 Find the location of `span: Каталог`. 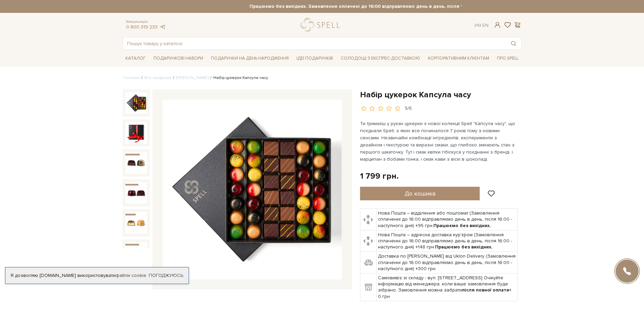

span: Каталог is located at coordinates (136, 58).